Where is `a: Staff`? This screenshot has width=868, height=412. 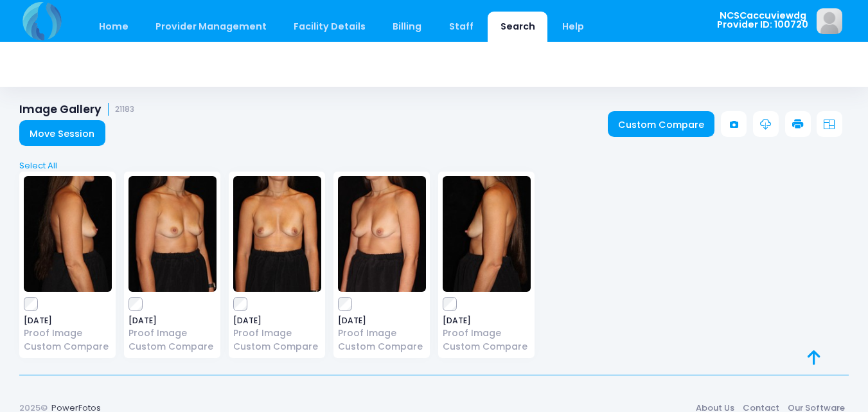 a: Staff is located at coordinates (461, 26).